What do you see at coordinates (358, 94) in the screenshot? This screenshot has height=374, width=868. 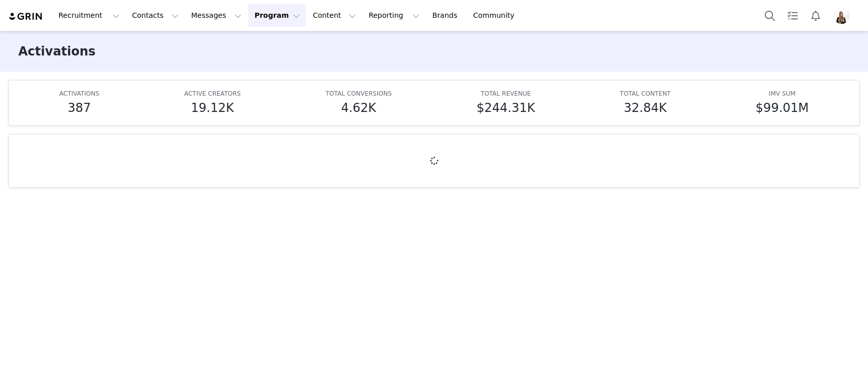 I see `span: TOTAL CONVERSIONS` at bounding box center [358, 94].